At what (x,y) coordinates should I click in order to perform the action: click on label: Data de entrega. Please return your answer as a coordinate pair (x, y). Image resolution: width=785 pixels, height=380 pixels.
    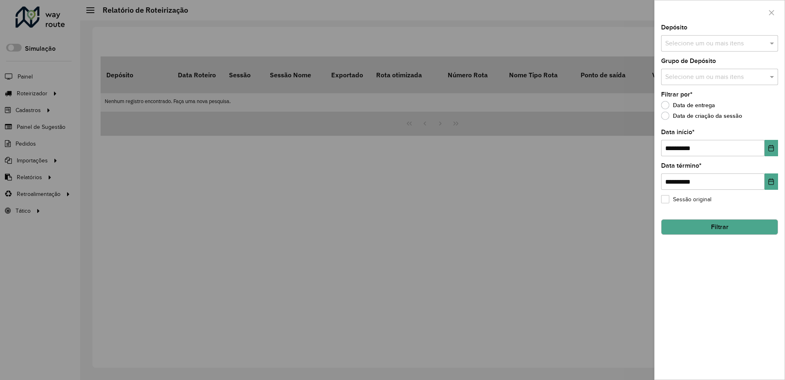
    Looking at the image, I should click on (688, 105).